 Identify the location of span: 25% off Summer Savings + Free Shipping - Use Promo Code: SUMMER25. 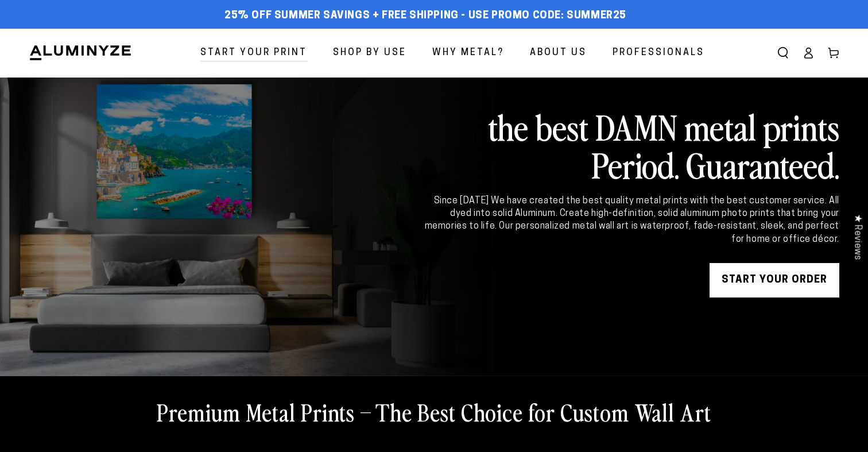
(425, 16).